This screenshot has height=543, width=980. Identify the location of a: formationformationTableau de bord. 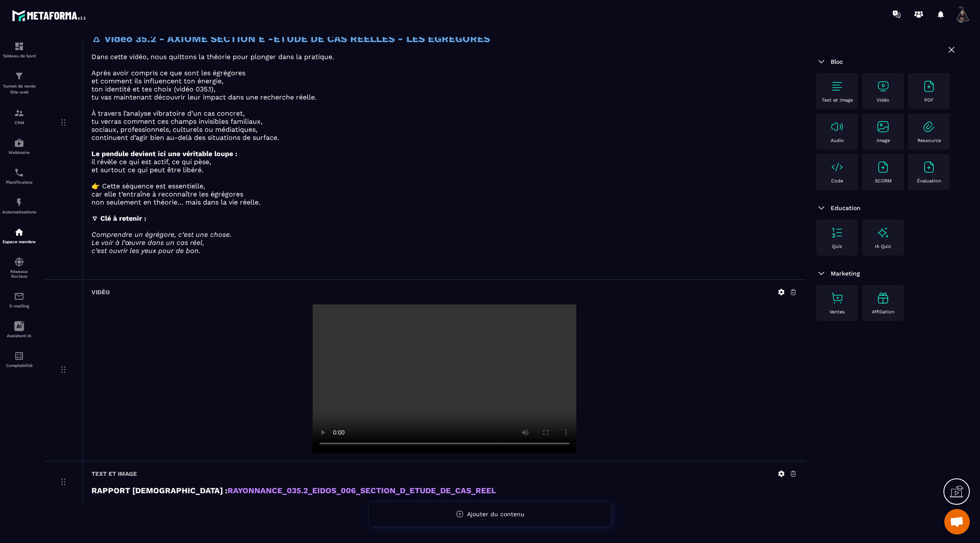
(19, 49).